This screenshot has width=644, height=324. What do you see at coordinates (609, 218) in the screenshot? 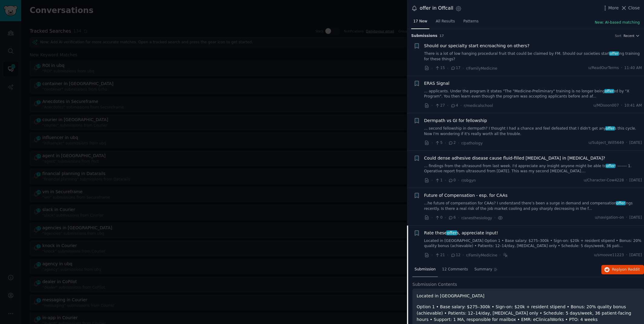
I see `span: u/navigation-on` at bounding box center [609, 218].